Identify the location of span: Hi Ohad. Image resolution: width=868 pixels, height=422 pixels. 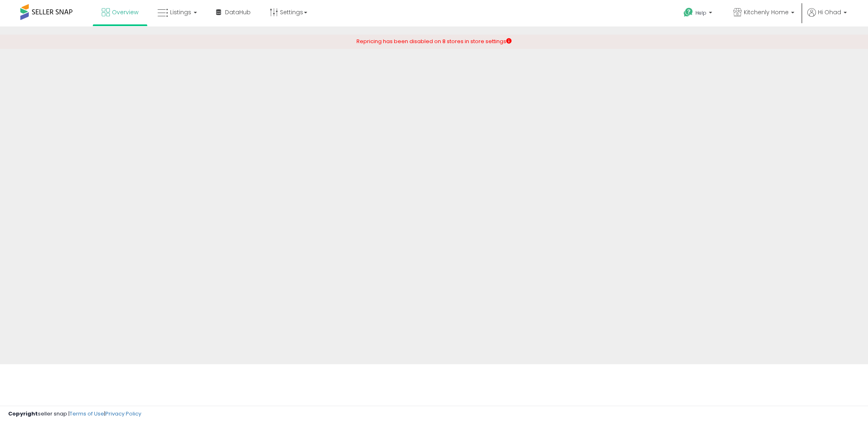
(829, 12).